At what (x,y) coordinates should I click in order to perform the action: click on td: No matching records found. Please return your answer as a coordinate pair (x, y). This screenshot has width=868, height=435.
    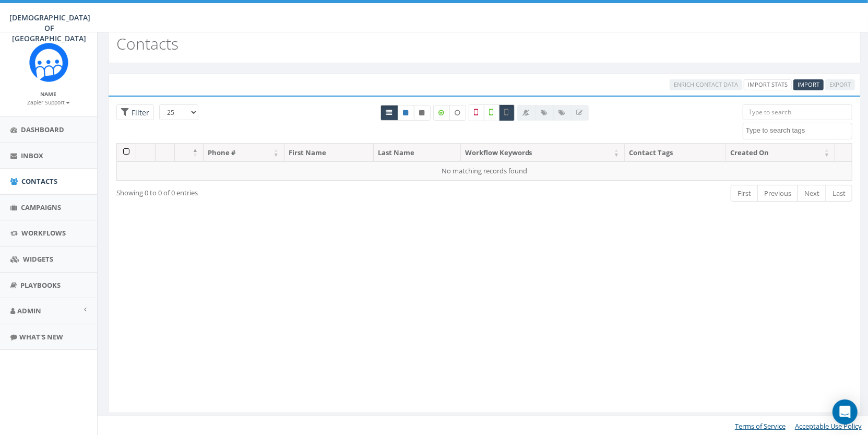
    Looking at the image, I should click on (484, 170).